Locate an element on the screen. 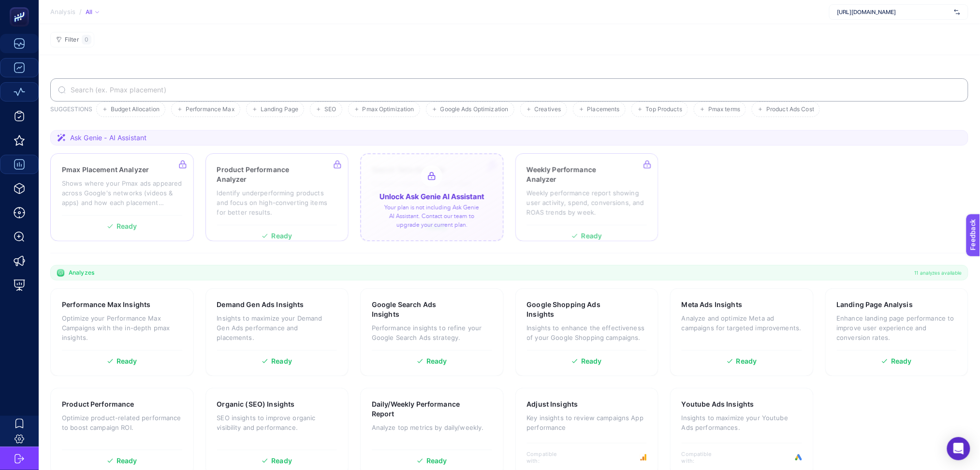  span: Placements is located at coordinates (603, 109).